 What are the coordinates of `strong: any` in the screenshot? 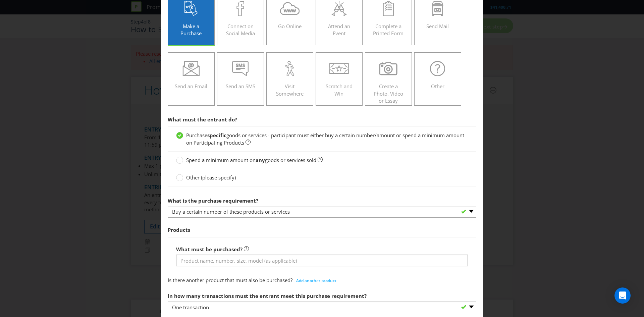 It's located at (261, 160).